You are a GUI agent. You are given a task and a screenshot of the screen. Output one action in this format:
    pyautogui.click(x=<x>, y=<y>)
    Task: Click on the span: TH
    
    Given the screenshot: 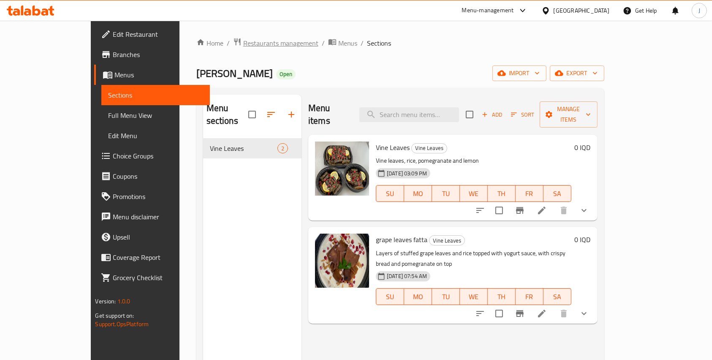 What is the action you would take?
    pyautogui.click(x=502, y=297)
    